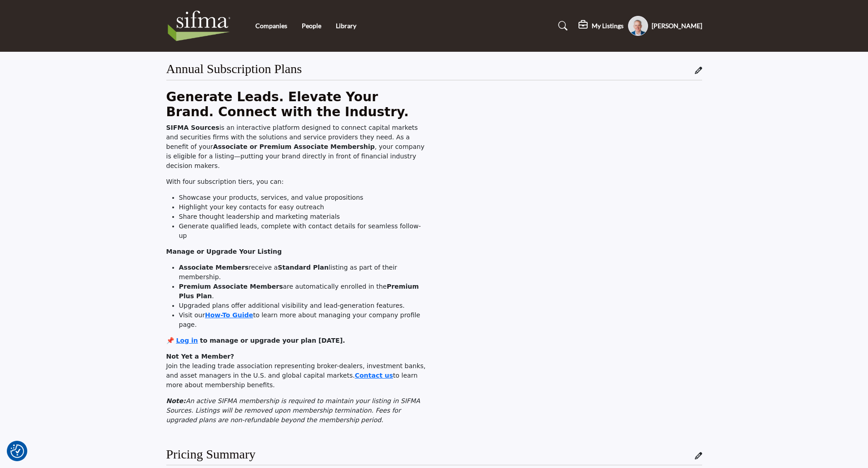 Image resolution: width=868 pixels, height=468 pixels. I want to click on a: People, so click(311, 25).